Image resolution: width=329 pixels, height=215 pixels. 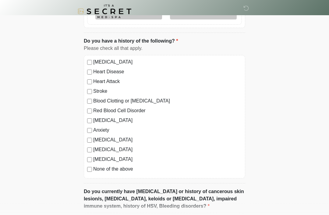 I want to click on label: Heart Attack, so click(x=167, y=82).